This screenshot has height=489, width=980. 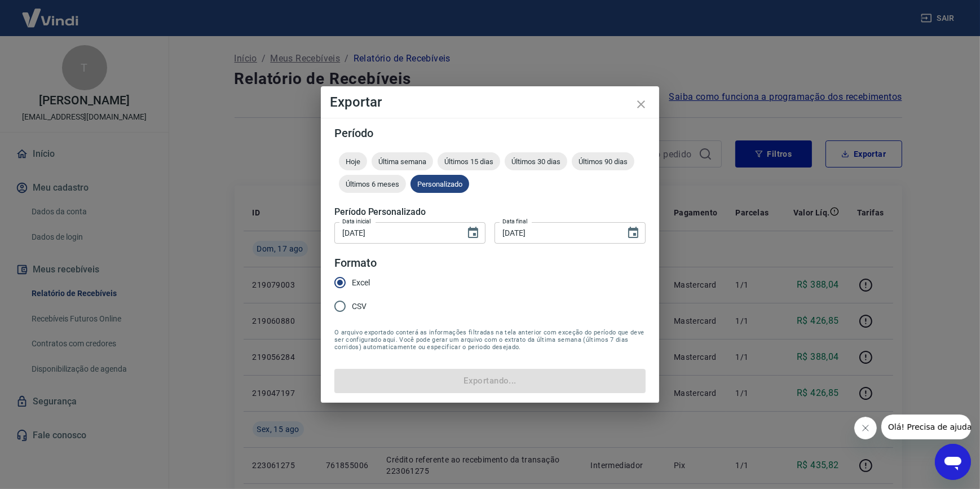 What do you see at coordinates (357, 221) in the screenshot?
I see `label: Data inicial` at bounding box center [357, 221].